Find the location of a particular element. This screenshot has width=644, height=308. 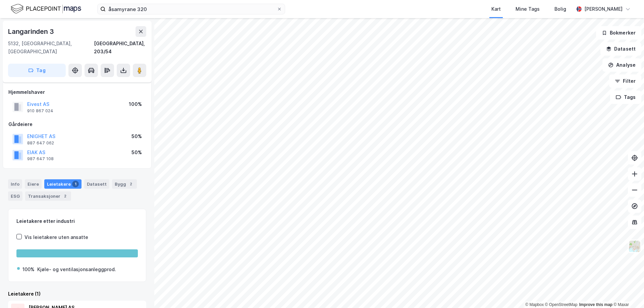

div: Gårdeiere is located at coordinates (77, 124).